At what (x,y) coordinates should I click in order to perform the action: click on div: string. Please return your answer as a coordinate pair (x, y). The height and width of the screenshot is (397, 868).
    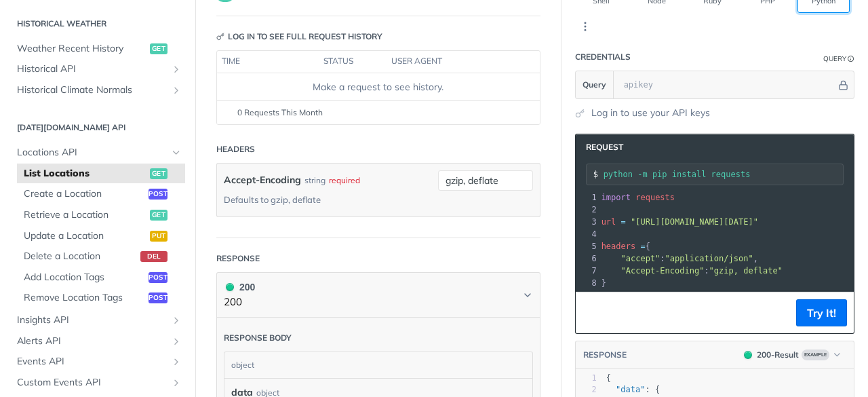
    Looking at the image, I should click on (315, 180).